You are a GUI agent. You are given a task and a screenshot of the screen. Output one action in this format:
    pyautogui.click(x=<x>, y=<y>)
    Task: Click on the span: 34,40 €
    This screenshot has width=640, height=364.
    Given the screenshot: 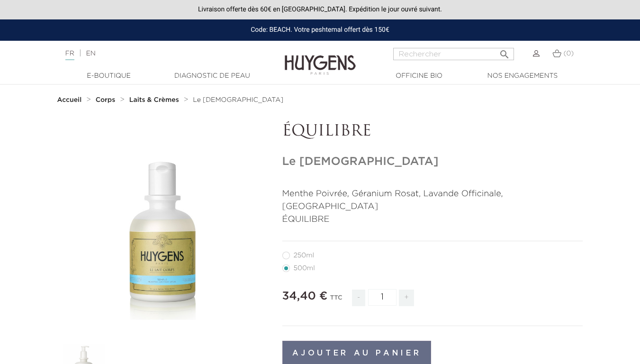 What is the action you would take?
    pyautogui.click(x=305, y=296)
    